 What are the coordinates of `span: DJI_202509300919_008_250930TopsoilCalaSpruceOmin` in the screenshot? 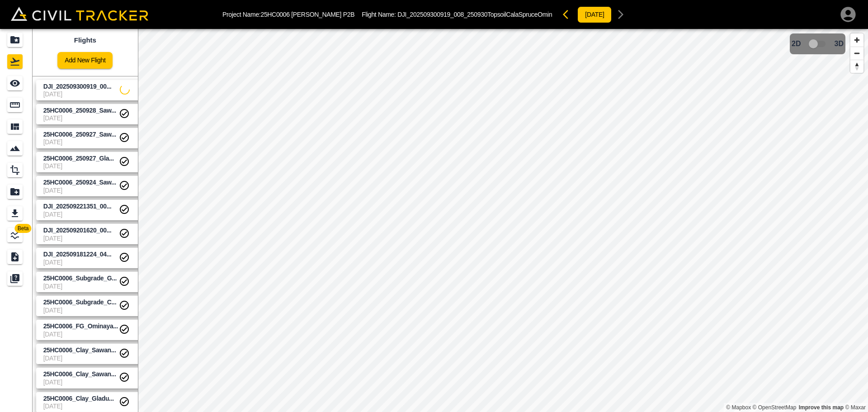 It's located at (475, 14).